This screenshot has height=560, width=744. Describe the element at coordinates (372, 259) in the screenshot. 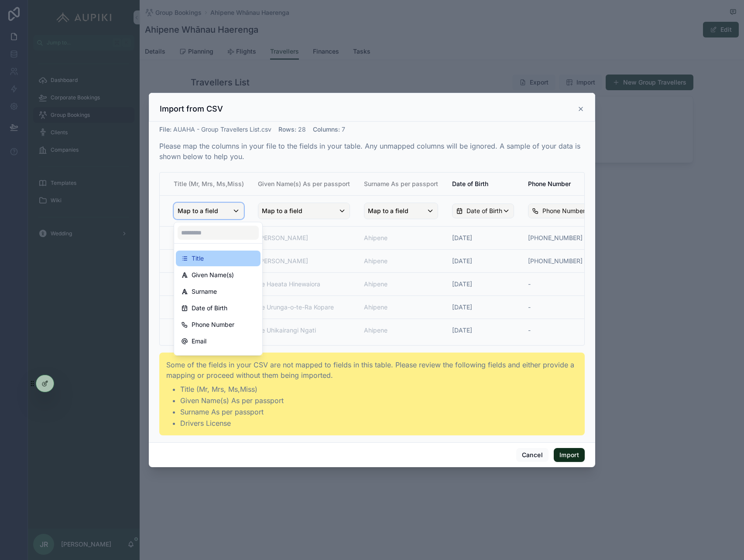

I see `div: scrollable content` at that location.